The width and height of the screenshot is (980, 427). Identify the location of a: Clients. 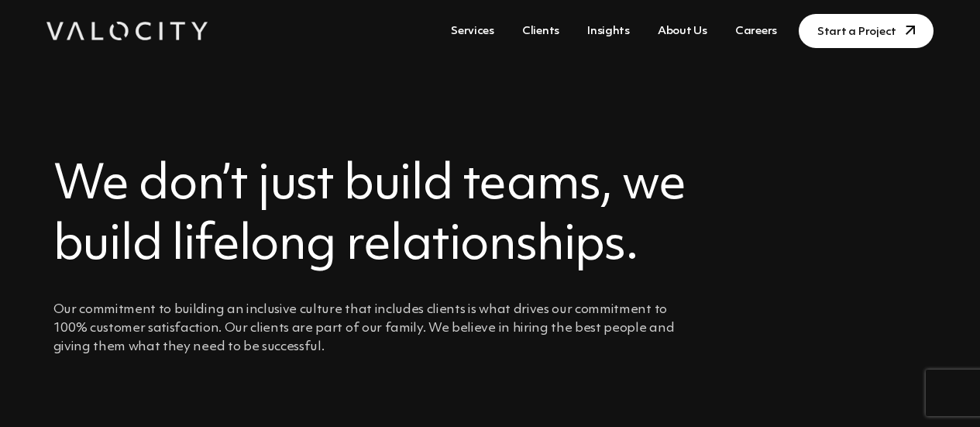
(541, 31).